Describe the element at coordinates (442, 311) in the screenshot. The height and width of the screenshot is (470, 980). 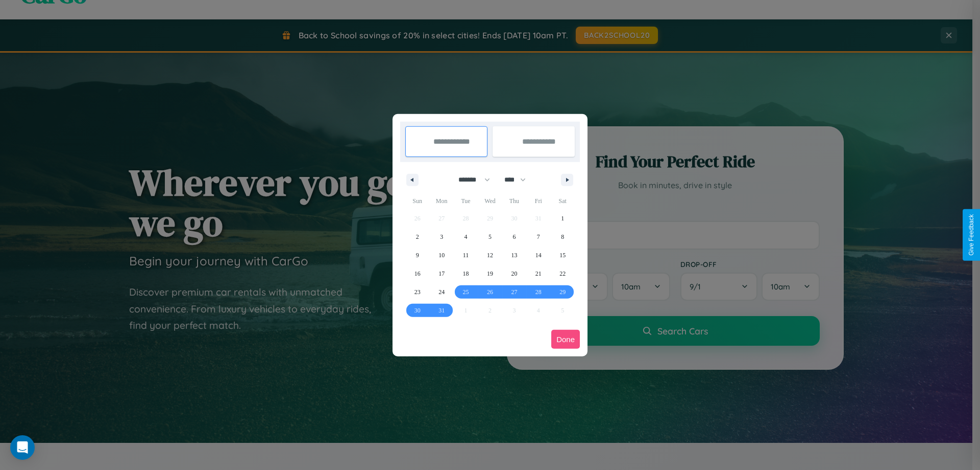
I see `button: 31` at that location.